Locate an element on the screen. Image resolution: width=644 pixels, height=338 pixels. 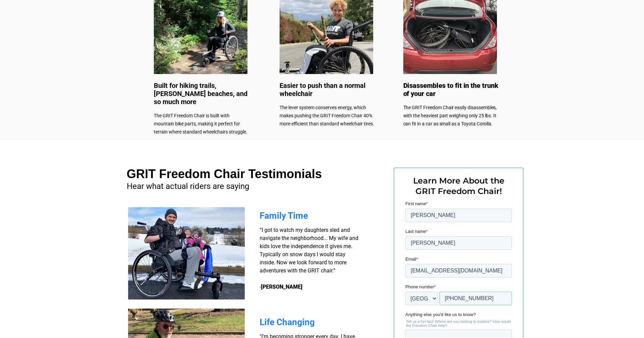
span: Easier to push than a normal wheelchair is located at coordinates (323, 89).